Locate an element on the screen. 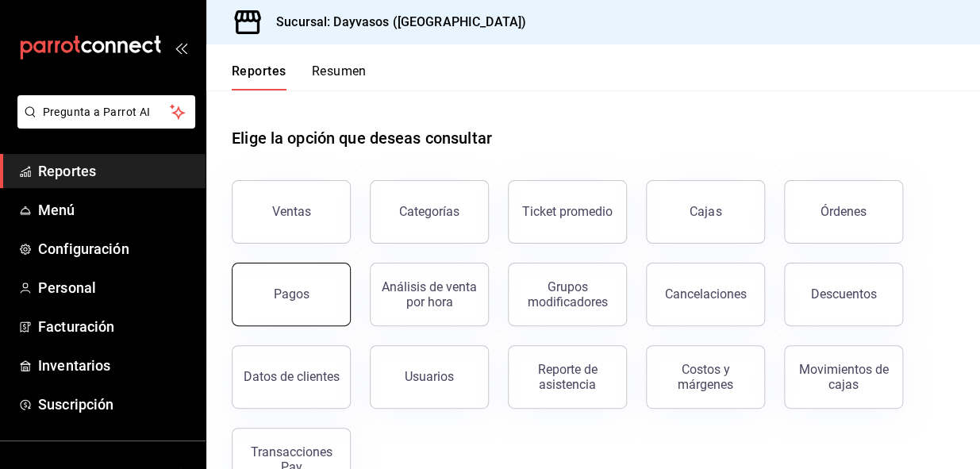 Image resolution: width=980 pixels, height=469 pixels. button: Pregunta a Parrot AI is located at coordinates (106, 112).